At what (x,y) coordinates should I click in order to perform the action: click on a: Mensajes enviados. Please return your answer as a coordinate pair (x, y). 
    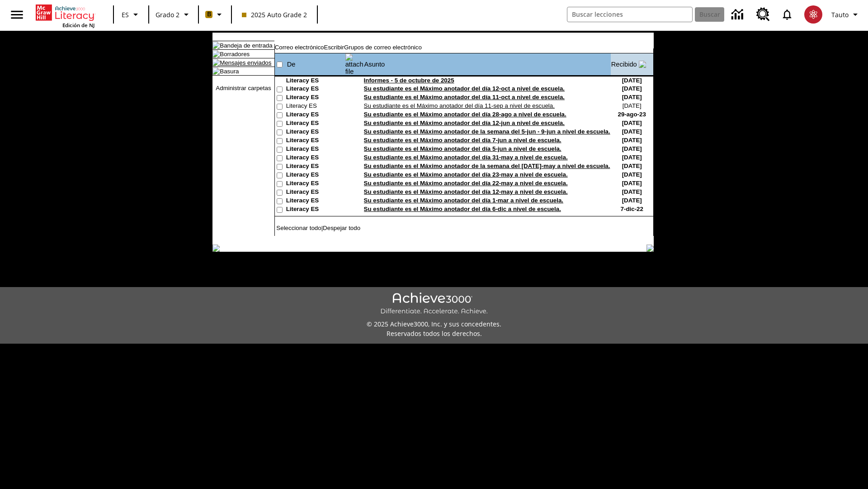
    Looking at the image, I should click on (246, 62).